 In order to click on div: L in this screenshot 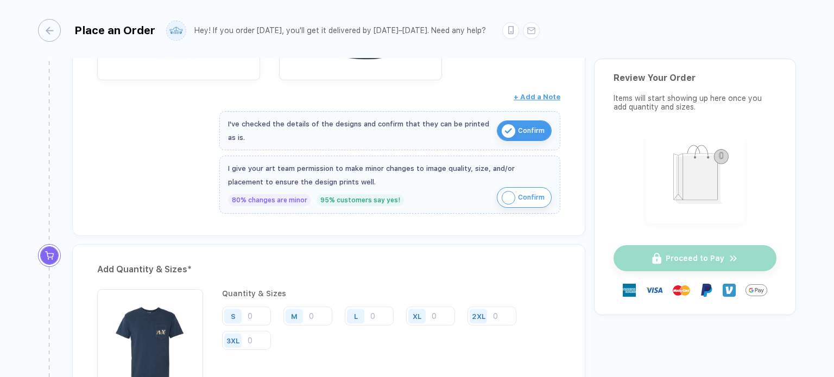, I will do `click(356, 316)`.